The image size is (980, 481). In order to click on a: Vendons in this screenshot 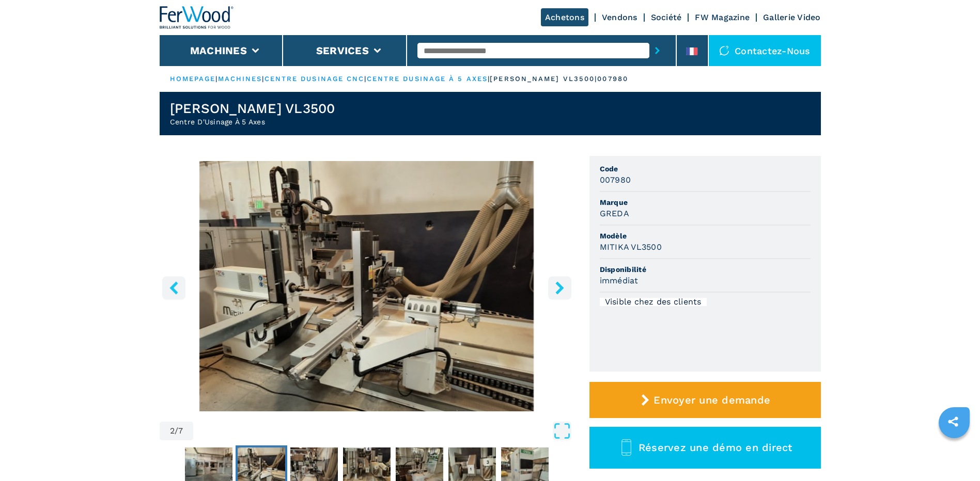, I will do `click(620, 17)`.